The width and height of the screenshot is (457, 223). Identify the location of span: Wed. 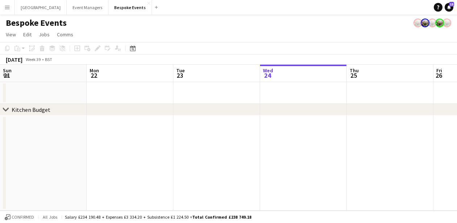
(268, 70).